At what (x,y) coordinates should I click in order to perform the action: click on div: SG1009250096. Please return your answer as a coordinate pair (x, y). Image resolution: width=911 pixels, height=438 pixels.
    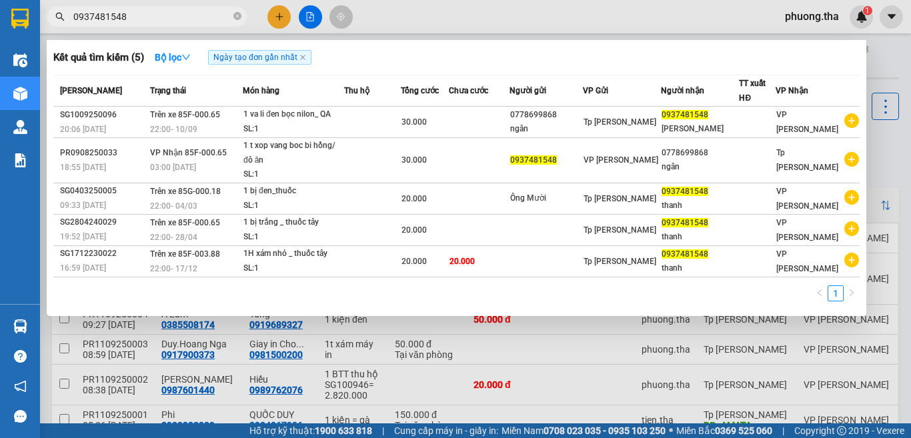
    Looking at the image, I should click on (103, 115).